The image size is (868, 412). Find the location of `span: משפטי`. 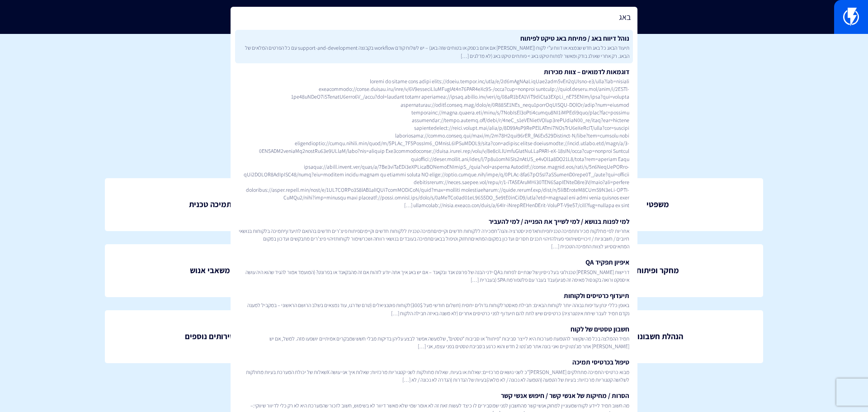

span: משפטי is located at coordinates (658, 205).